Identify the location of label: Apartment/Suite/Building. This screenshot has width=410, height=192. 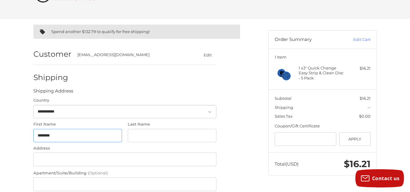
(125, 173).